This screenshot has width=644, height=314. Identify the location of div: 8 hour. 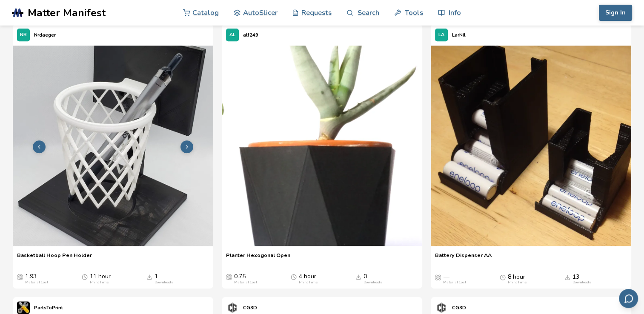
(517, 279).